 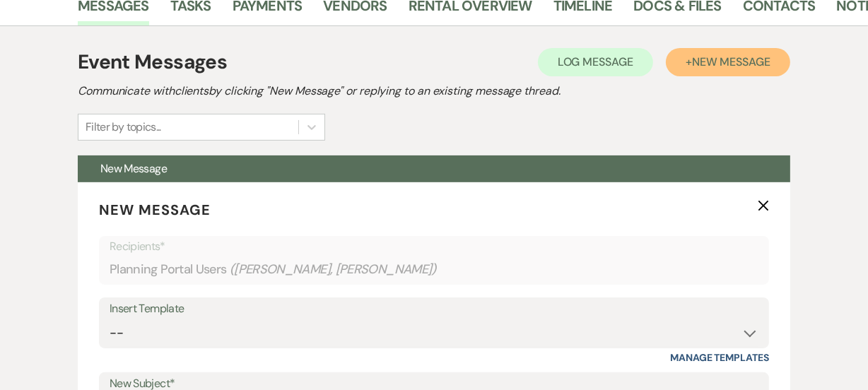 What do you see at coordinates (434, 309) in the screenshot?
I see `div: Insert Template` at bounding box center [434, 309].